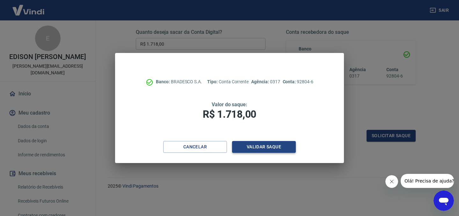 This screenshot has width=459, height=216. Describe the element at coordinates (195, 147) in the screenshot. I see `button: Cancelar` at that location.